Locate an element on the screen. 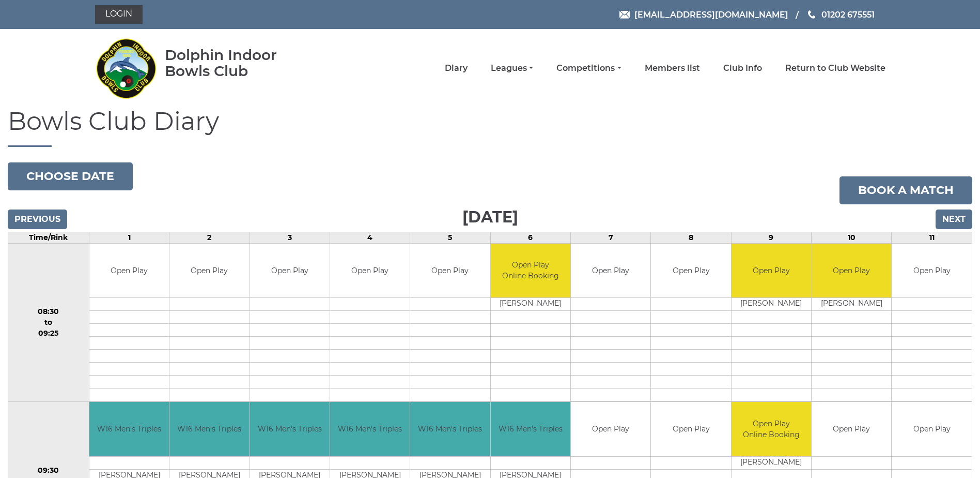 This screenshot has width=980, height=478. td: 1 is located at coordinates (128, 238).